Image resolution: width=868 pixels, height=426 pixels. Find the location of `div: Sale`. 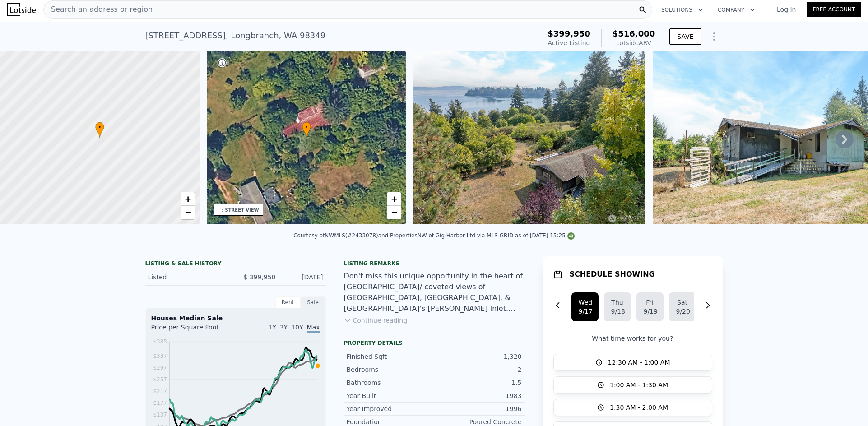

div: Sale is located at coordinates (313, 302).